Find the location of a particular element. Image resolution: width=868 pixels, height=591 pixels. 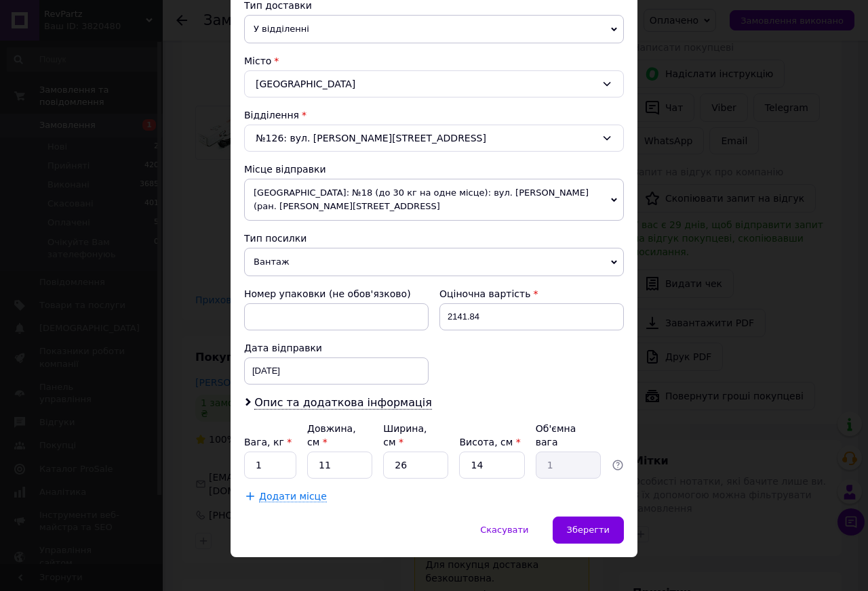

div: Оціночна вартість is located at coordinates (532, 294).